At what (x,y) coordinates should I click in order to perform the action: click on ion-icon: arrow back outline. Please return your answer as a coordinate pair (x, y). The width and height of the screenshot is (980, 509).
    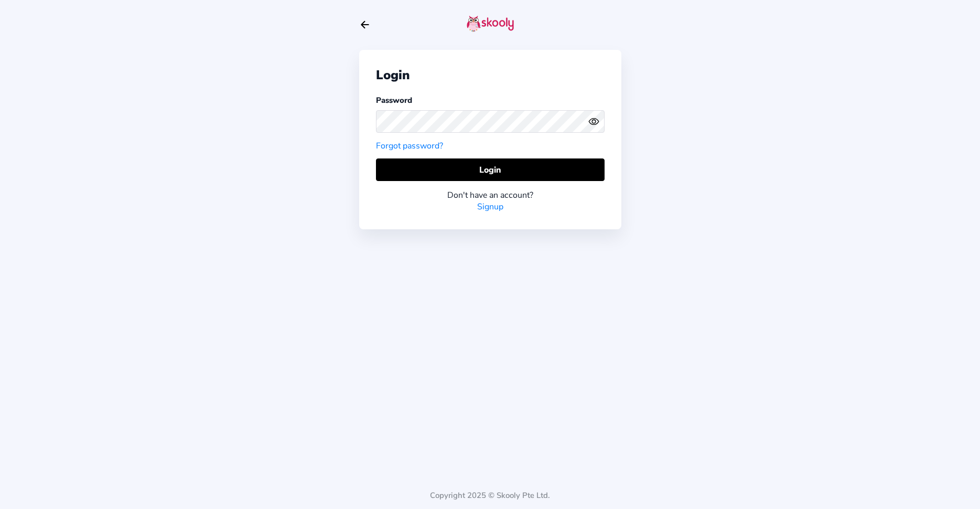
    Looking at the image, I should click on (365, 25).